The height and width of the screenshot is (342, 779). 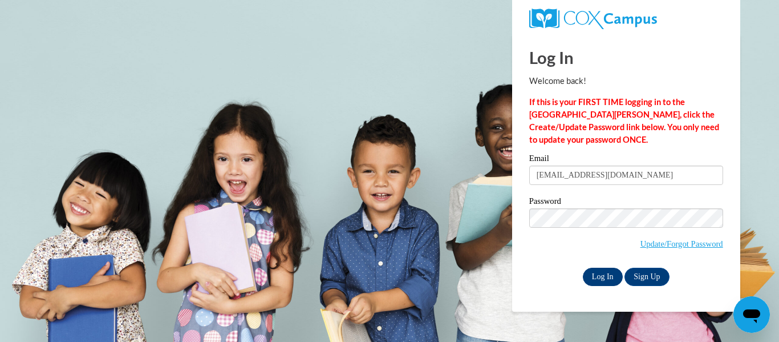 What do you see at coordinates (681, 243) in the screenshot?
I see `a: Update/Forgot Password` at bounding box center [681, 243].